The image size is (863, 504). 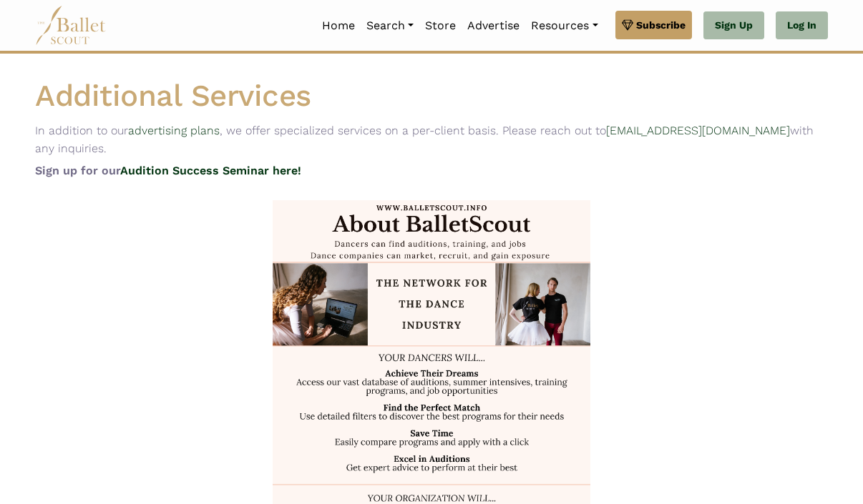 I want to click on p: In addition to our , we offer specialized services on a per-client basis. Please reach out to wit..., so click(x=432, y=139).